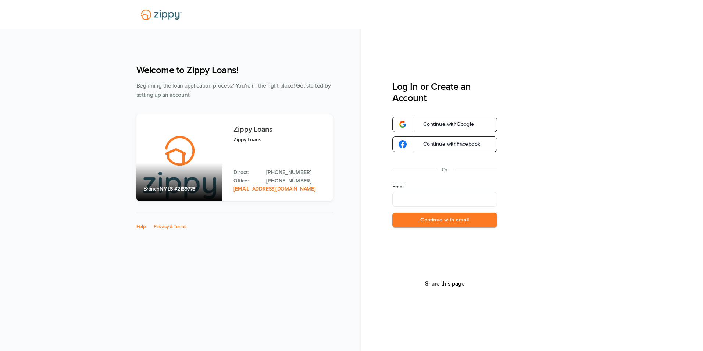  What do you see at coordinates (445, 199) in the screenshot?
I see `input: Email Address` at bounding box center [445, 199].